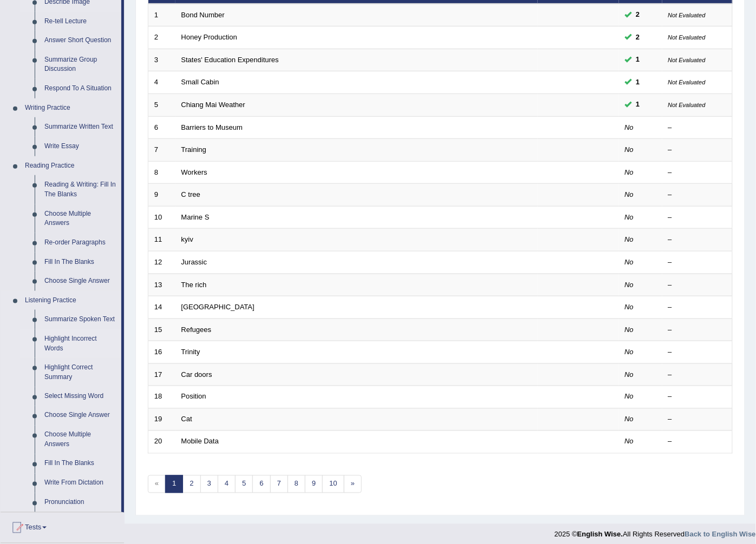  I want to click on td: 10, so click(162, 218).